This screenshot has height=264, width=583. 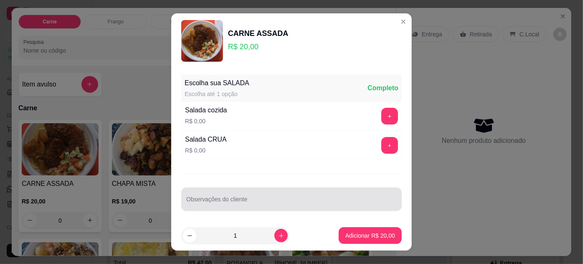 What do you see at coordinates (281, 235) in the screenshot?
I see `button: increase-product-quantity` at bounding box center [281, 235].